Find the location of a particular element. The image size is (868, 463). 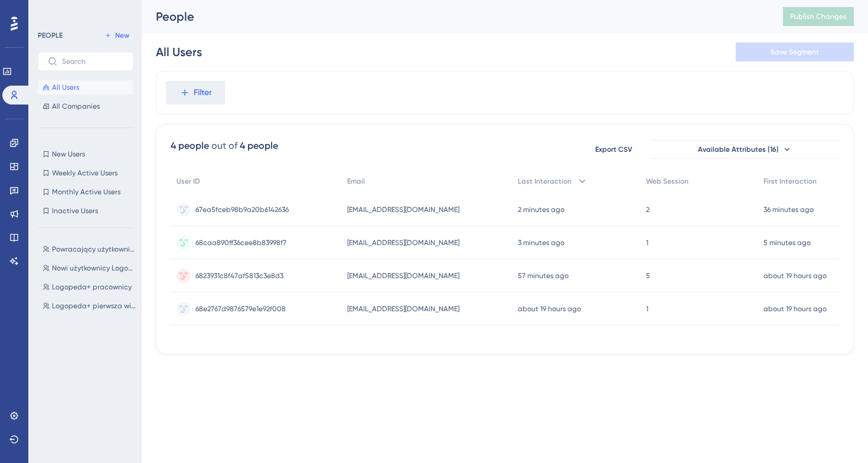

span: All Companies is located at coordinates (76, 106).